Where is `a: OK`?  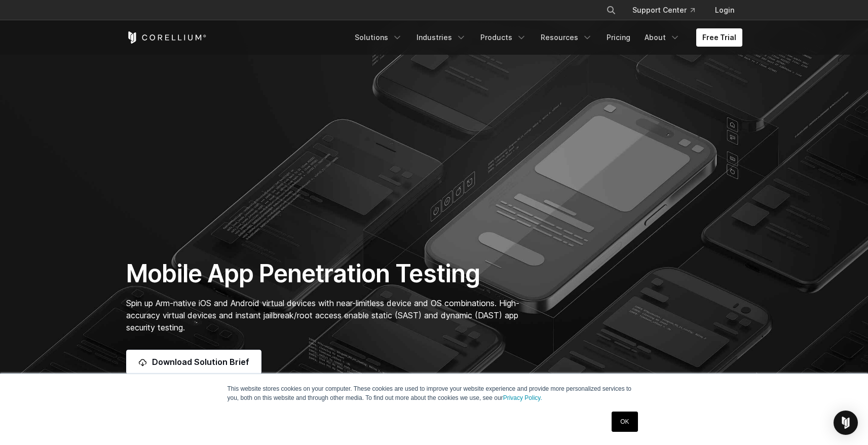 a: OK is located at coordinates (624, 422).